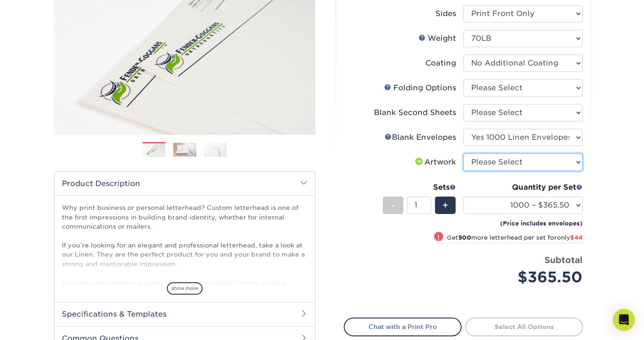  I want to click on div: Artwork, so click(434, 162).